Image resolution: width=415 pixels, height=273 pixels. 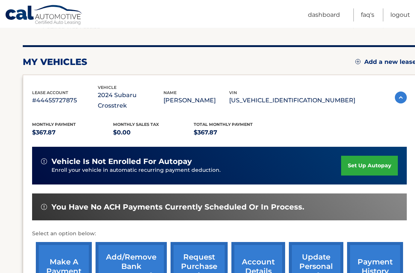 What do you see at coordinates (324, 15) in the screenshot?
I see `a: Dashboard` at bounding box center [324, 15].